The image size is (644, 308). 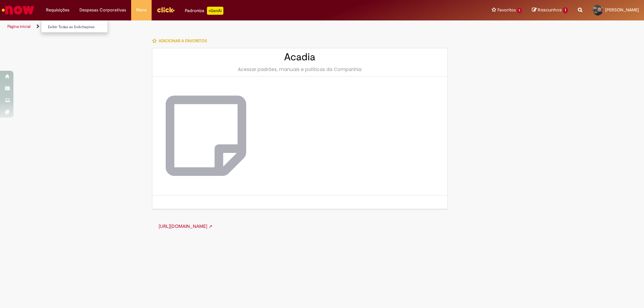 I want to click on img: click_logo_yellow_360x200.png, so click(x=166, y=10).